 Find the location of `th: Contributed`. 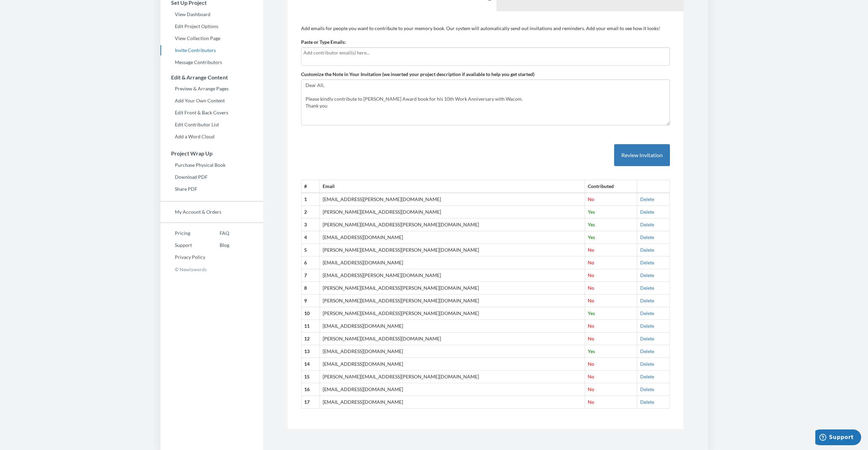

th: Contributed is located at coordinates (611, 186).